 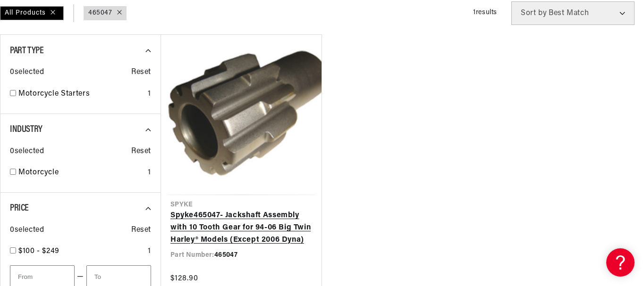 I want to click on select: Sort by, so click(x=572, y=13).